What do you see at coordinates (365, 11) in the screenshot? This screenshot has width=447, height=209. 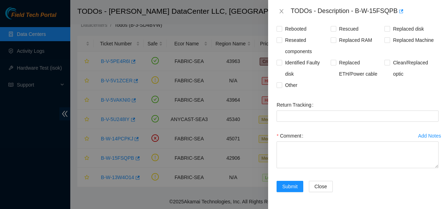 I see `div: TODOs - Description - B-W-15FSQPB` at bounding box center [365, 11].